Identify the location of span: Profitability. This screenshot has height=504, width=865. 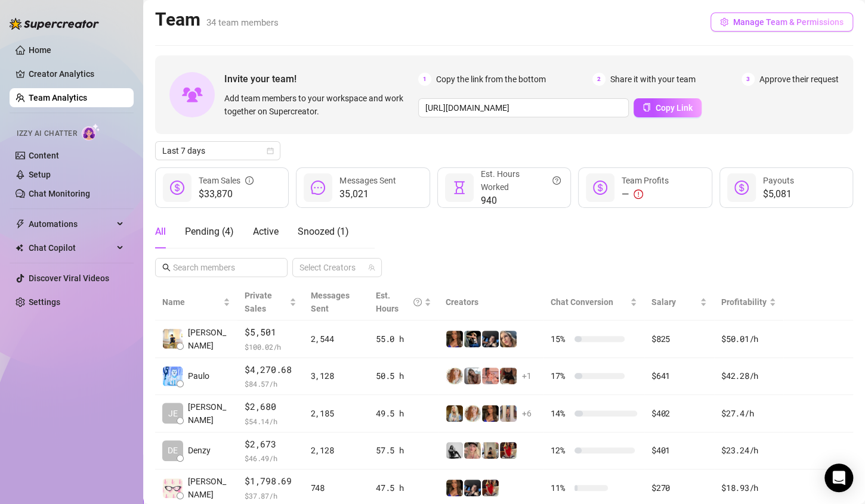
(744, 302).